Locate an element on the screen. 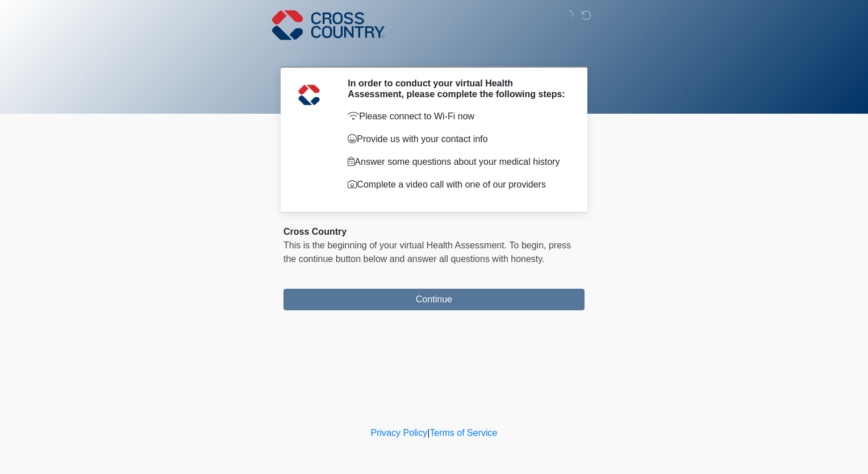  span: This is the beginning of your virtual Health Assessment. is located at coordinates (395, 245).